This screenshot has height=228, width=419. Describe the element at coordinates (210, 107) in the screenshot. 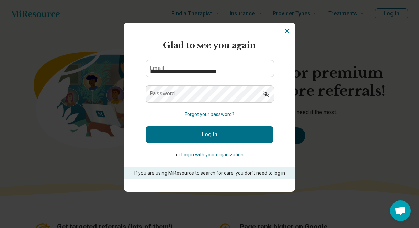

I see `section: Login Dialog` at that location.